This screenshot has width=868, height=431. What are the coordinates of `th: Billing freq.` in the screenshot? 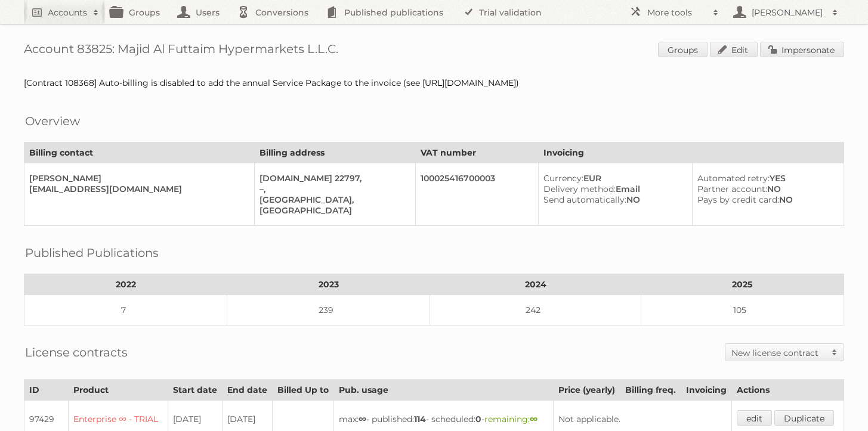 It's located at (651, 390).